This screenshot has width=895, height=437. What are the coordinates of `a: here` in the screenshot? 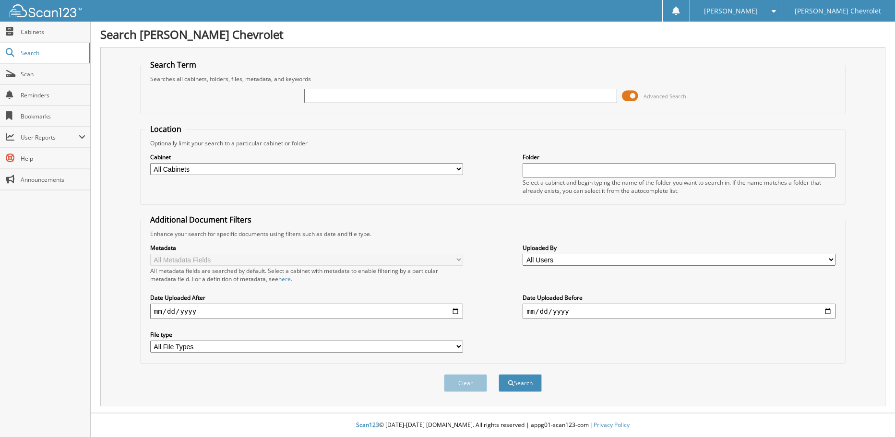 It's located at (285, 279).